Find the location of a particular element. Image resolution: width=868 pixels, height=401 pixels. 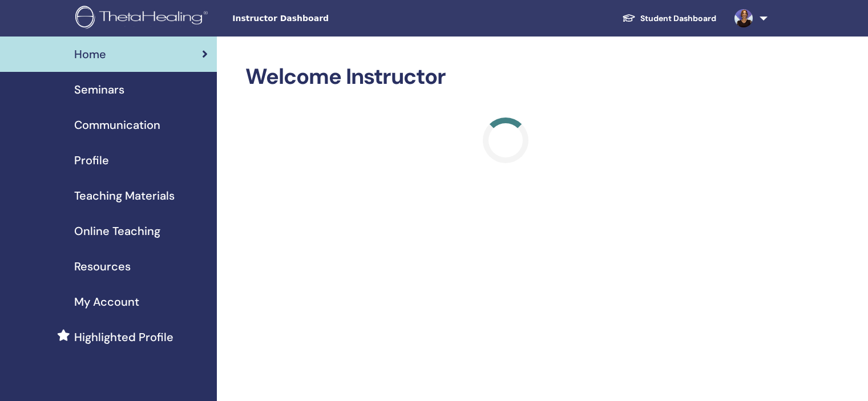

img: default.jpg is located at coordinates (744, 18).